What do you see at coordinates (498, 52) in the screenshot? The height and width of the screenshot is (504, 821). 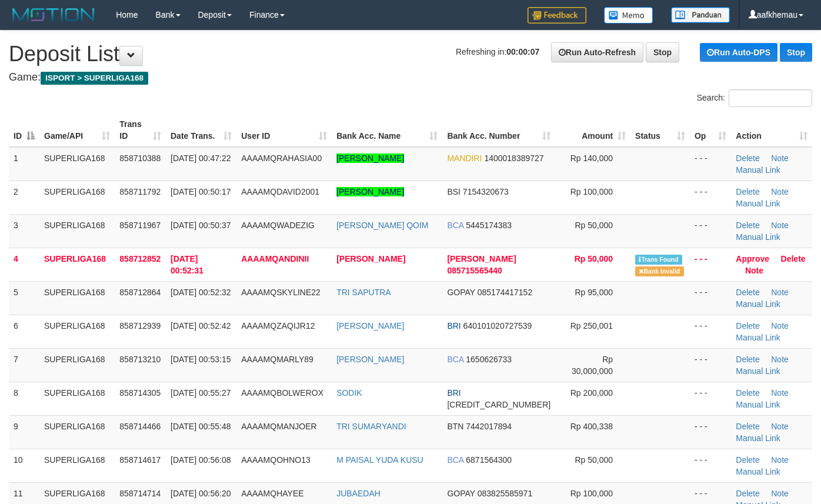 I see `span: Refreshing in:` at bounding box center [498, 52].